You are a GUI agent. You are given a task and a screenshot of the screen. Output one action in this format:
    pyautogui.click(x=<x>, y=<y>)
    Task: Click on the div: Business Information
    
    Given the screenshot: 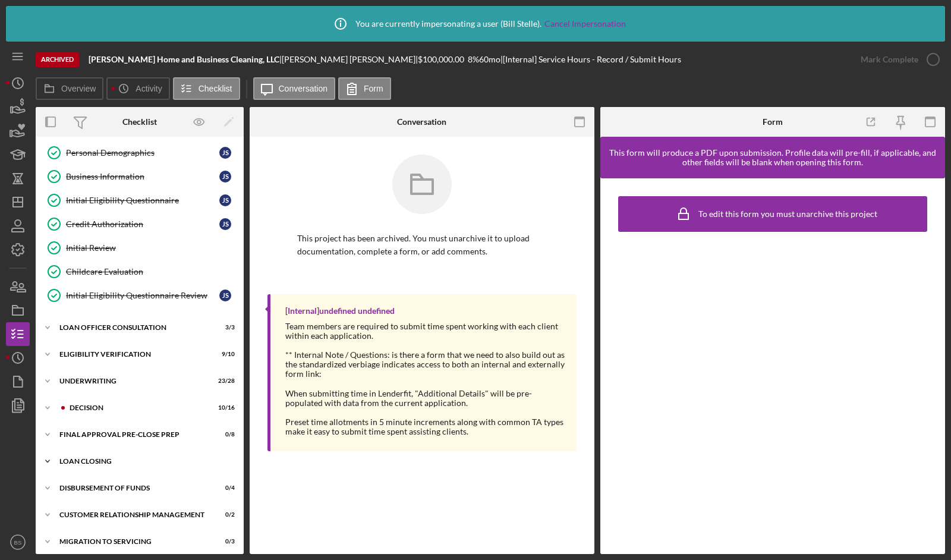 What is the action you would take?
    pyautogui.click(x=143, y=176)
    